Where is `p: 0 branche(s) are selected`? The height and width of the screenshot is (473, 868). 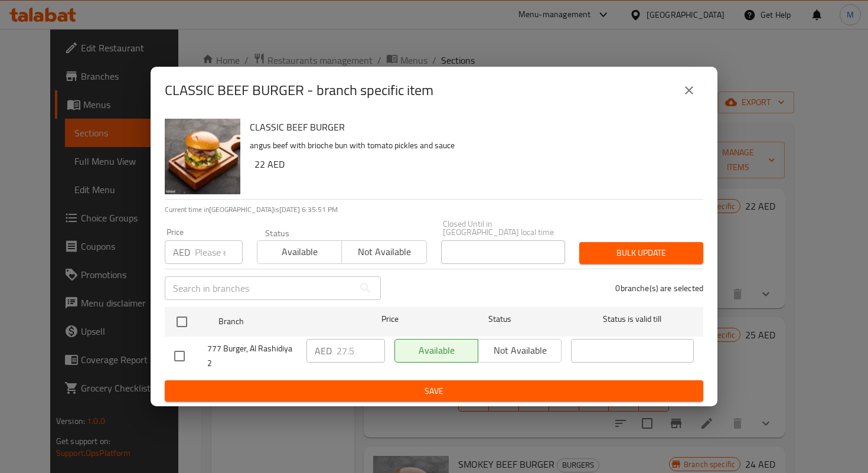 p: 0 branche(s) are selected is located at coordinates (659, 288).